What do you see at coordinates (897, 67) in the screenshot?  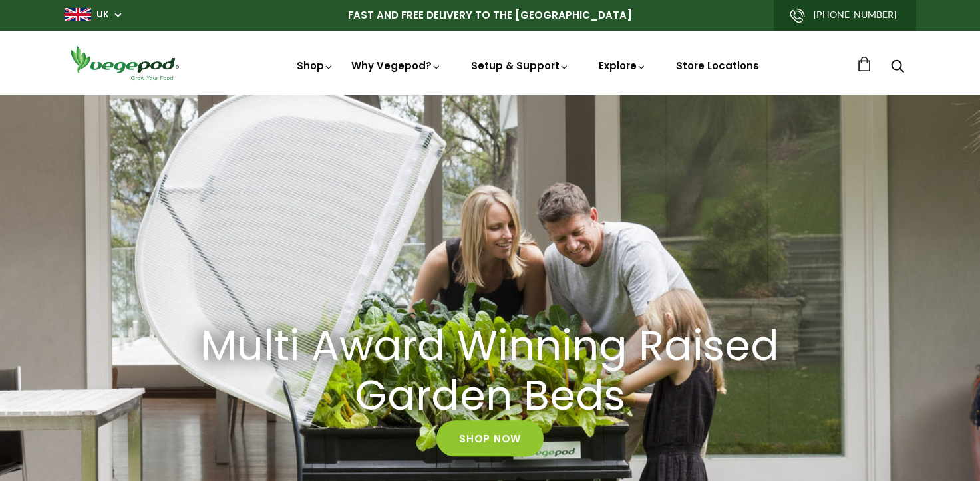 I see `a: Search` at bounding box center [897, 67].